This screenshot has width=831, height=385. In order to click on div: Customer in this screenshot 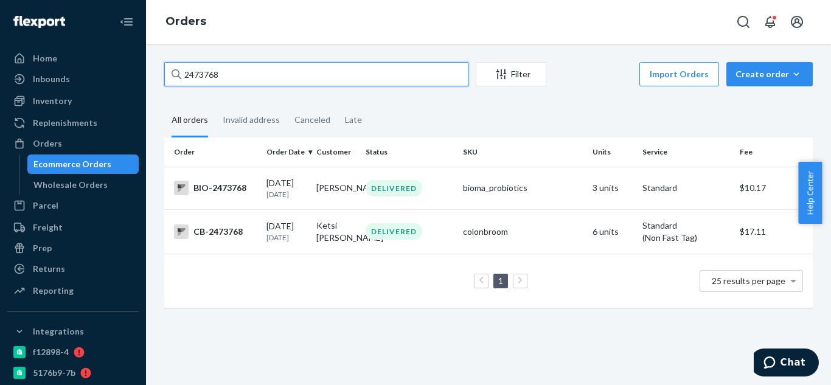, I will do `click(337, 152)`.